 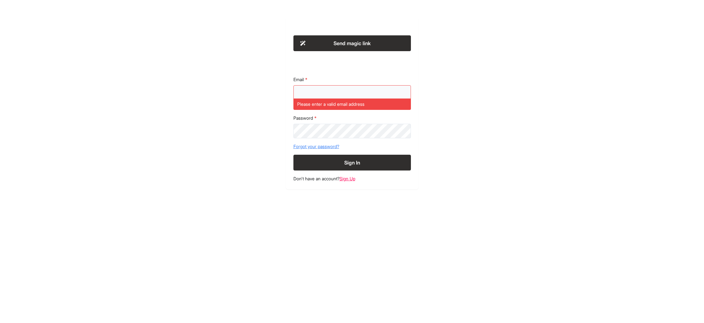 What do you see at coordinates (352, 179) in the screenshot?
I see `footer: Don't have an account?` at bounding box center [352, 179].